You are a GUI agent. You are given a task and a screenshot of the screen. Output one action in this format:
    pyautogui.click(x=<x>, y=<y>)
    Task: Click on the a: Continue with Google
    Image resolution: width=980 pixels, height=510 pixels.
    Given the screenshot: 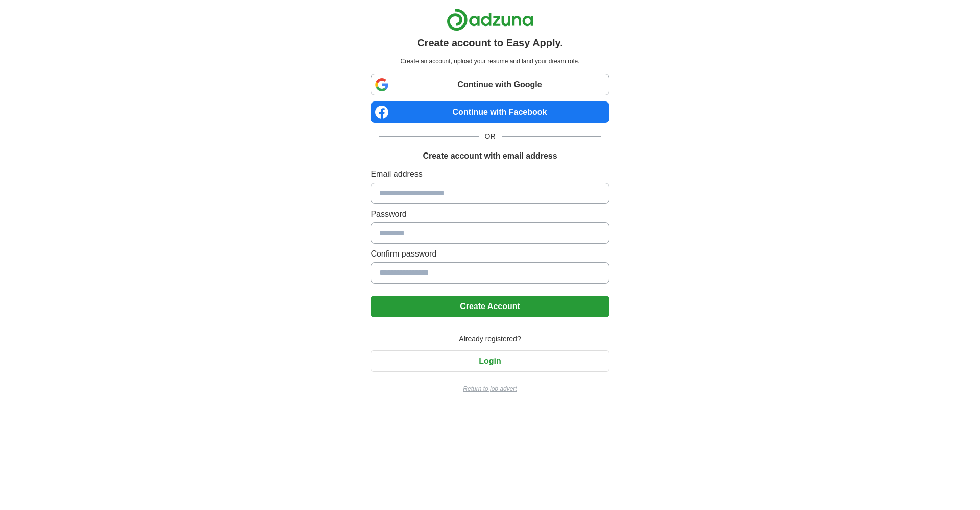 What is the action you would take?
    pyautogui.click(x=490, y=85)
    